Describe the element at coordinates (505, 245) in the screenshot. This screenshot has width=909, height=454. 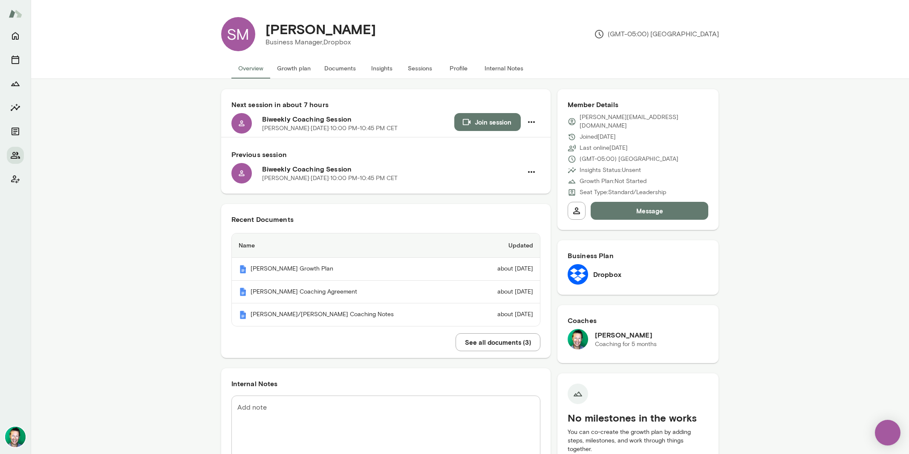
I see `th: Updated` at that location.